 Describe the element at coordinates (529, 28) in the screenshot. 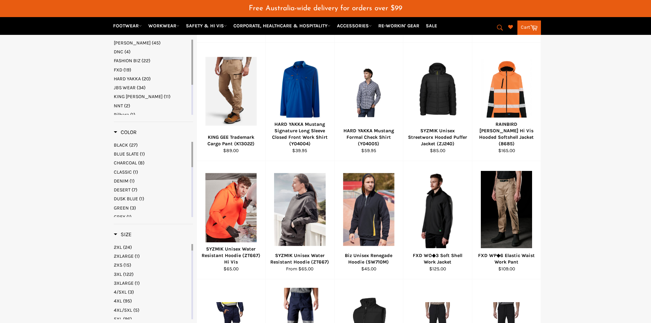

I see `a: Cart` at that location.